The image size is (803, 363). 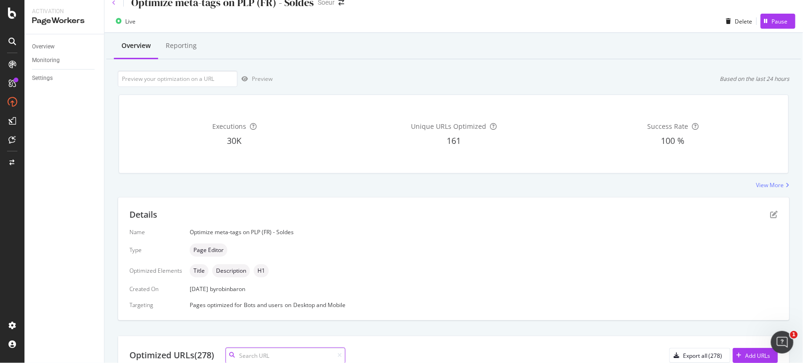 I want to click on button: Add URLs, so click(x=755, y=356).